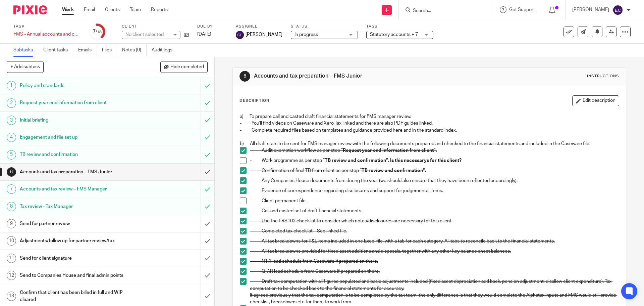 This screenshot has width=644, height=306. What do you see at coordinates (11, 120) in the screenshot?
I see `div: 3` at bounding box center [11, 120].